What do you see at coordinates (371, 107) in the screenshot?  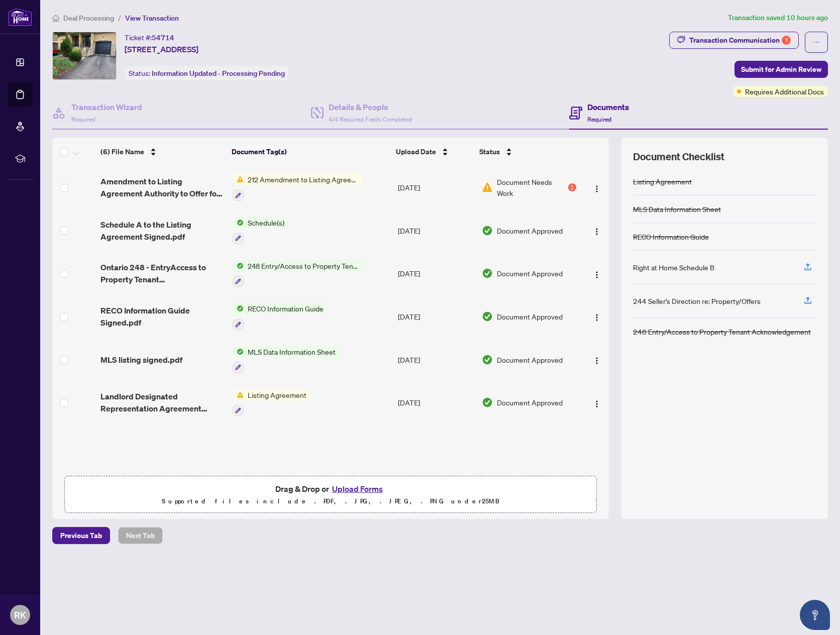 I see `h4: Details & People` at bounding box center [371, 107].